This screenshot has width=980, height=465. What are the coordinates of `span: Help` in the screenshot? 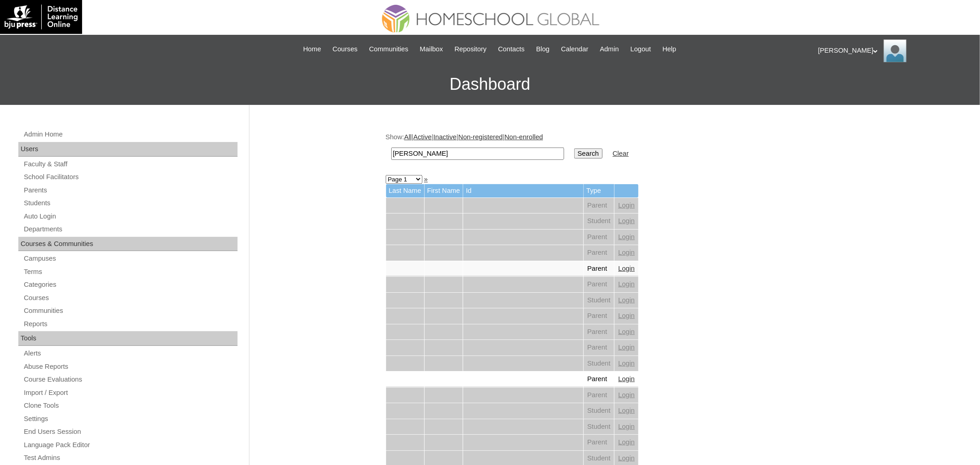 It's located at (669, 49).